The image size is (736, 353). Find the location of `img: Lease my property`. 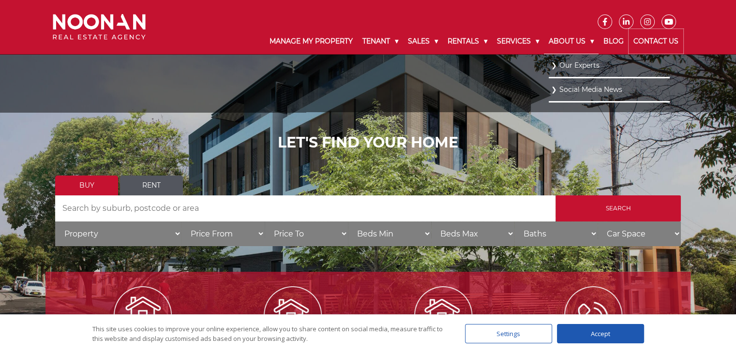

img: Lease my property is located at coordinates (293, 316).